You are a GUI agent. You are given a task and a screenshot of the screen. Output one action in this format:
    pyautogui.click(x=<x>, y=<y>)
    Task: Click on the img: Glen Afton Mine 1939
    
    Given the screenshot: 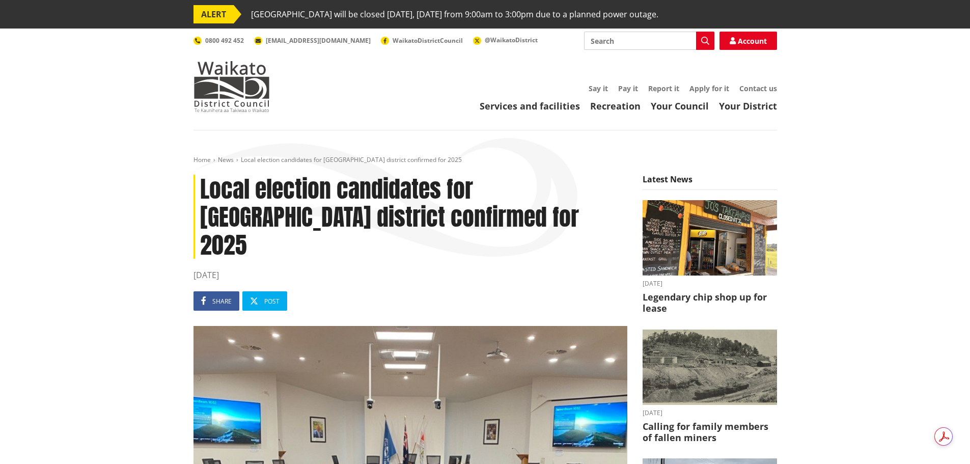 What is the action you would take?
    pyautogui.click(x=709, y=367)
    